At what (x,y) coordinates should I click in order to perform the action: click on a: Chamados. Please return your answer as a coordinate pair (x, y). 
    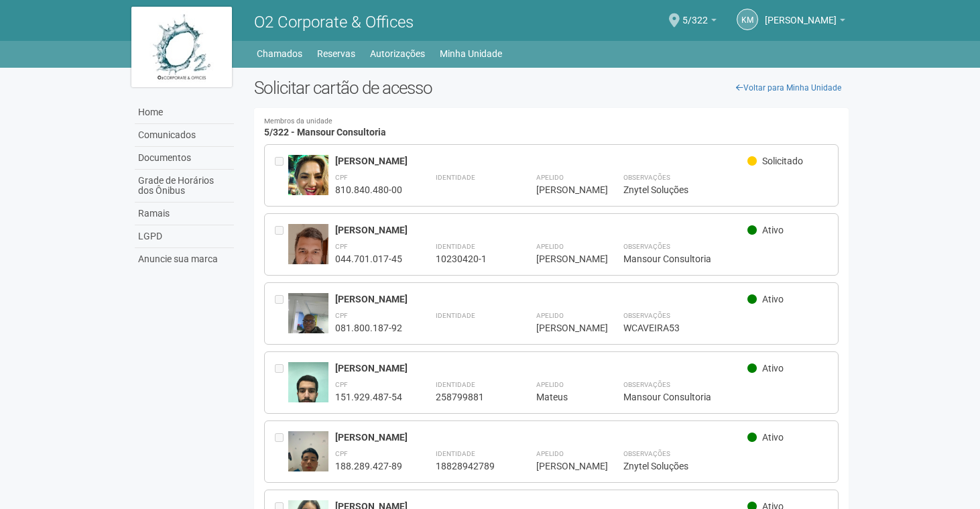
    Looking at the image, I should click on (279, 54).